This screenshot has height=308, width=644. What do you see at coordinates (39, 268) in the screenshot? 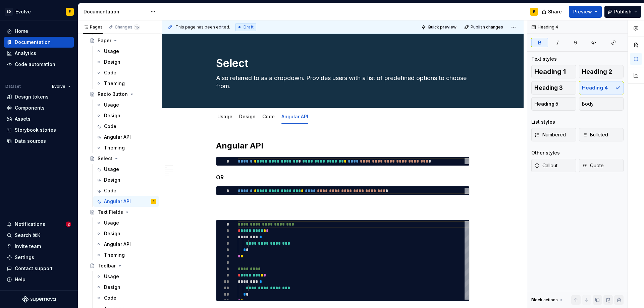
I see `button: Contact support` at bounding box center [39, 268].